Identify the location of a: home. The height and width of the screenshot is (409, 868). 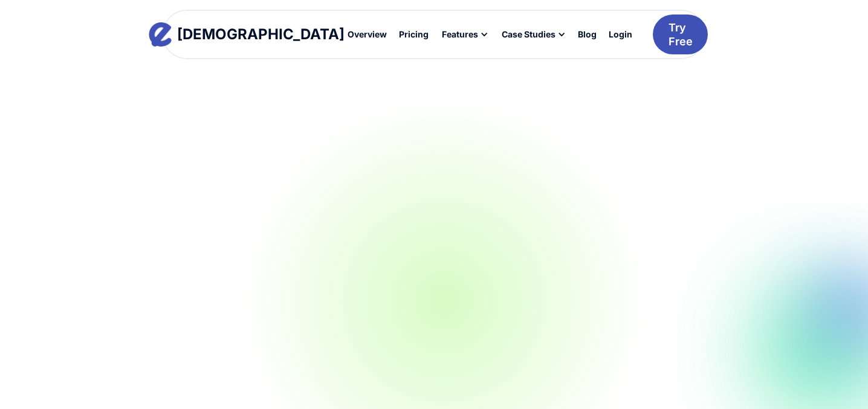
(246, 34).